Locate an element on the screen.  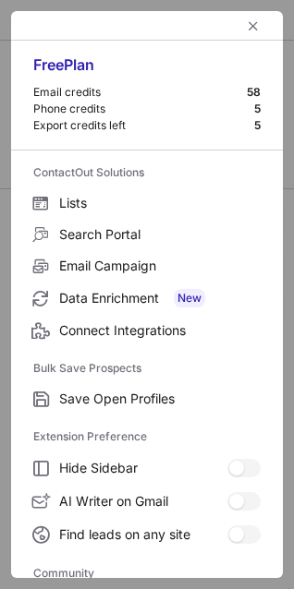
label: Bulk Save Prospects is located at coordinates (147, 368).